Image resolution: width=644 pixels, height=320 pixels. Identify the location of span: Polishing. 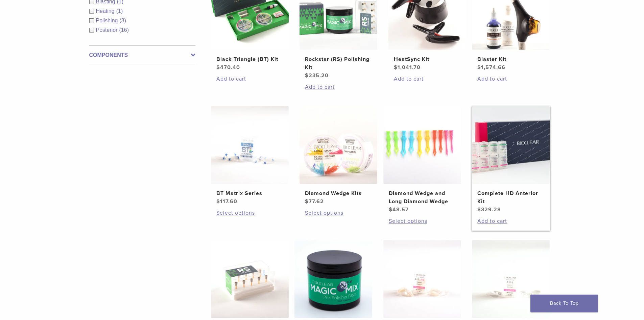
(108, 20).